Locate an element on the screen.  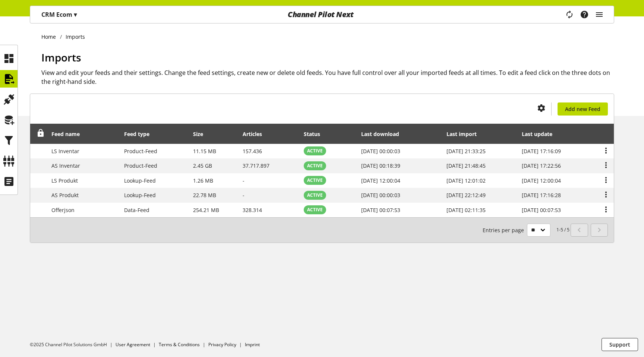
span: LS Produkt is located at coordinates (64, 180).